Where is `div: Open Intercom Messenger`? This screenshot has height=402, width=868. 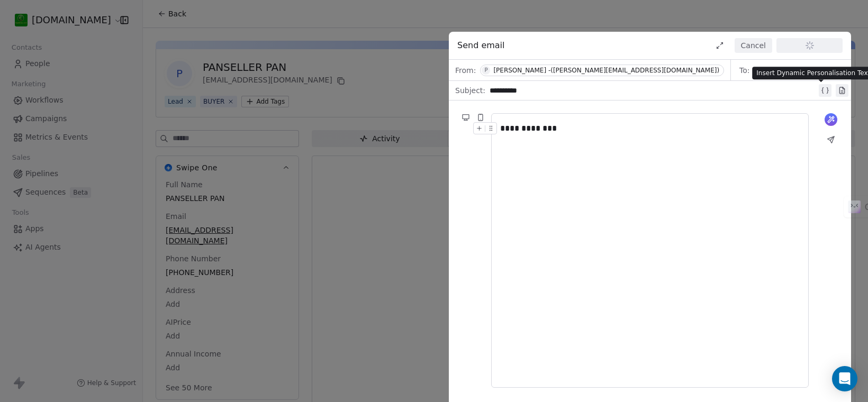
div: Open Intercom Messenger is located at coordinates (845, 379).